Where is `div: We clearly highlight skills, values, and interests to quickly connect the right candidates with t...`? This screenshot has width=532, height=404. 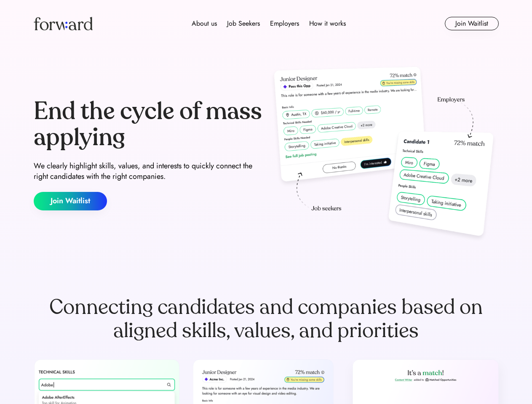 div: We clearly highlight skills, values, and interests to quickly connect the right candidates with t... is located at coordinates (148, 171).